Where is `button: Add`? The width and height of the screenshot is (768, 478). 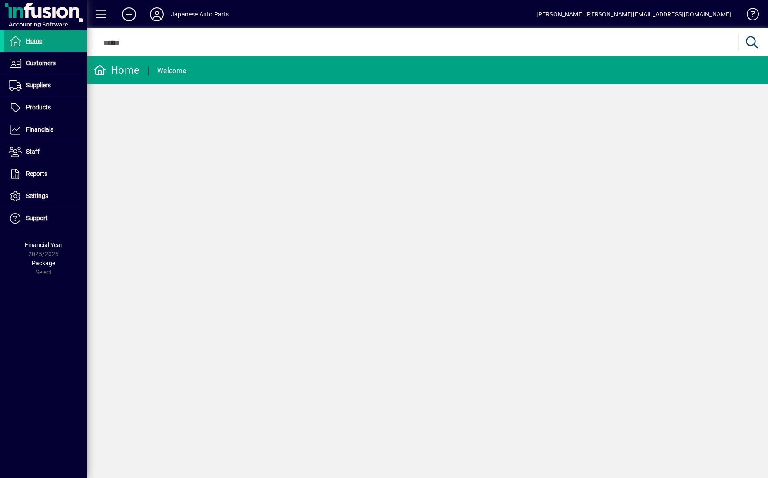 button: Add is located at coordinates (129, 14).